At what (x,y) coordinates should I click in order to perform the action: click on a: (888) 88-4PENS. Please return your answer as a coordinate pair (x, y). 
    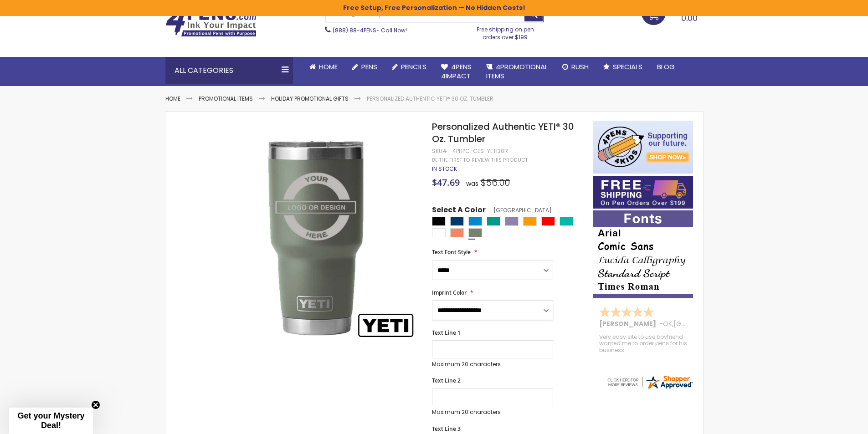
    Looking at the image, I should click on (354, 30).